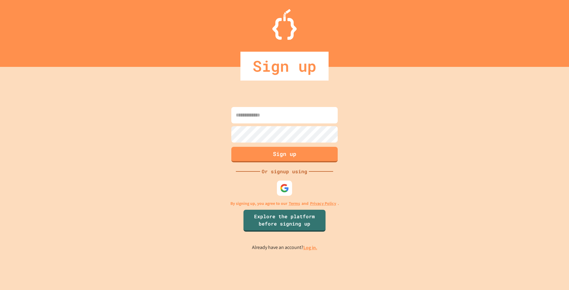 The width and height of the screenshot is (569, 290). I want to click on a: Privacy Policy, so click(323, 203).